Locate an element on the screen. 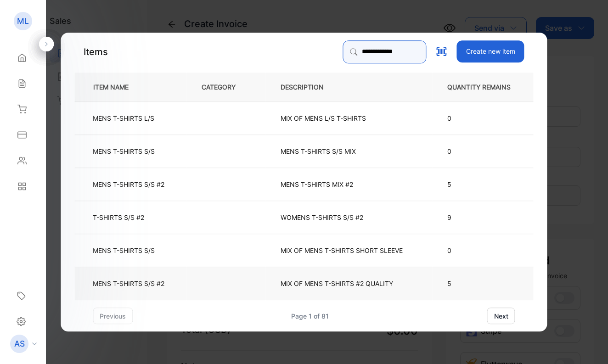 The height and width of the screenshot is (364, 608). p: MIX OF MENS L/S T-SHIRTS is located at coordinates (323, 118).